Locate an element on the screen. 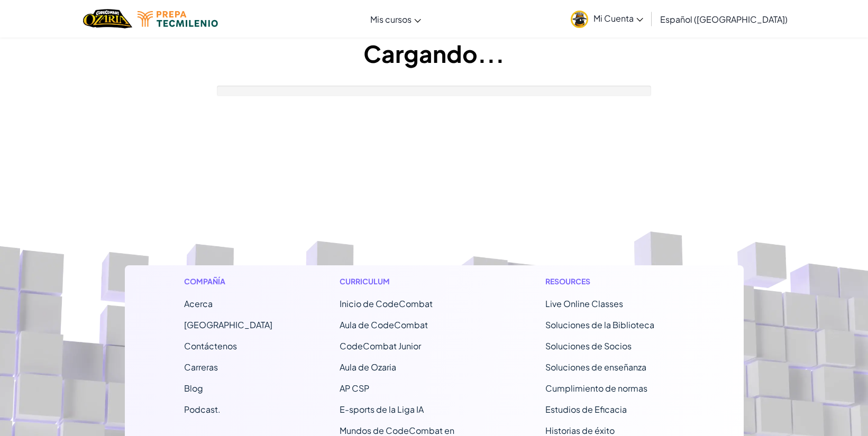 The image size is (868, 436). span: Mi Cuenta is located at coordinates (618, 18).